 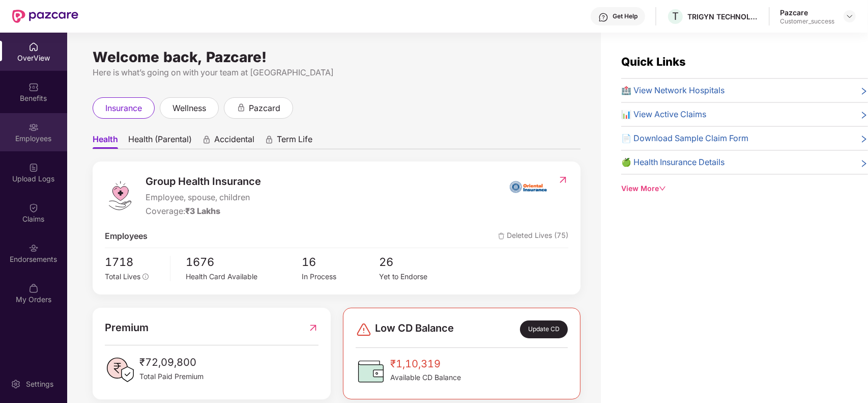 I want to click on img: svg+xml;base64,PHN2ZyBpZD0iRW5kb3JzZW1lbnRzIiB4bWxucz0iaHR0cDovL3d3dy53My5vcmcvMjAwMC9zdmciIHdpZH..., so click(x=34, y=248).